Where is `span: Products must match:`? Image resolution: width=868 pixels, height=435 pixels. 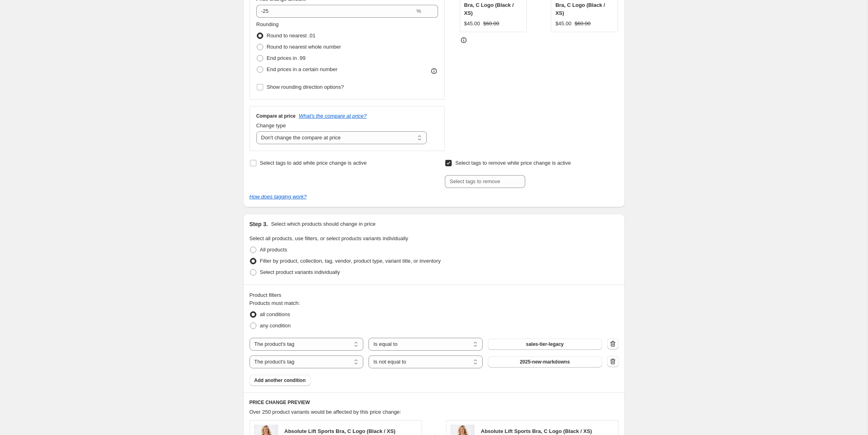 span: Products must match: is located at coordinates (275, 303).